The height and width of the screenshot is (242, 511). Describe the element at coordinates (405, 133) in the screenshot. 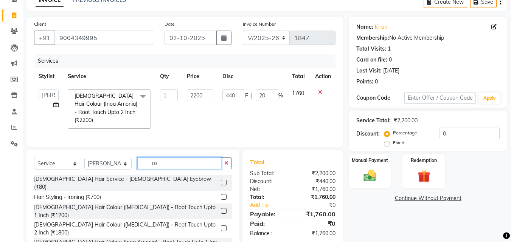

I see `label: Percentage` at that location.